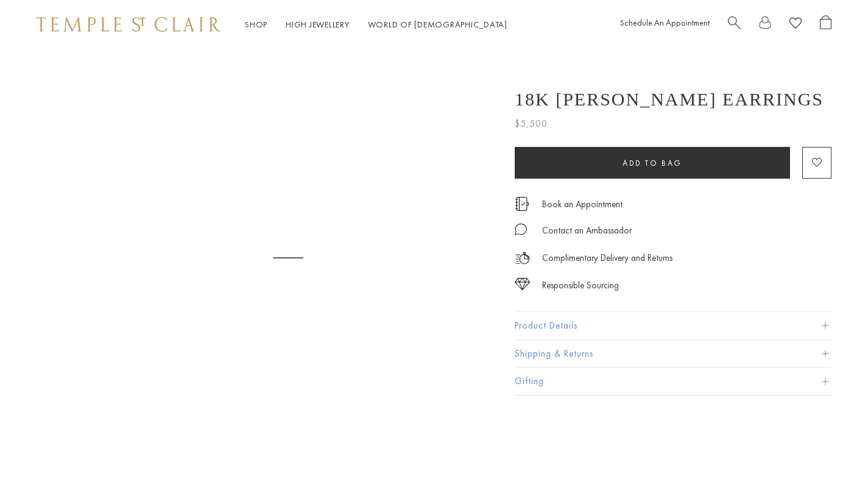 The height and width of the screenshot is (495, 868). I want to click on img: MessageIcon-01_2.svg, so click(521, 229).